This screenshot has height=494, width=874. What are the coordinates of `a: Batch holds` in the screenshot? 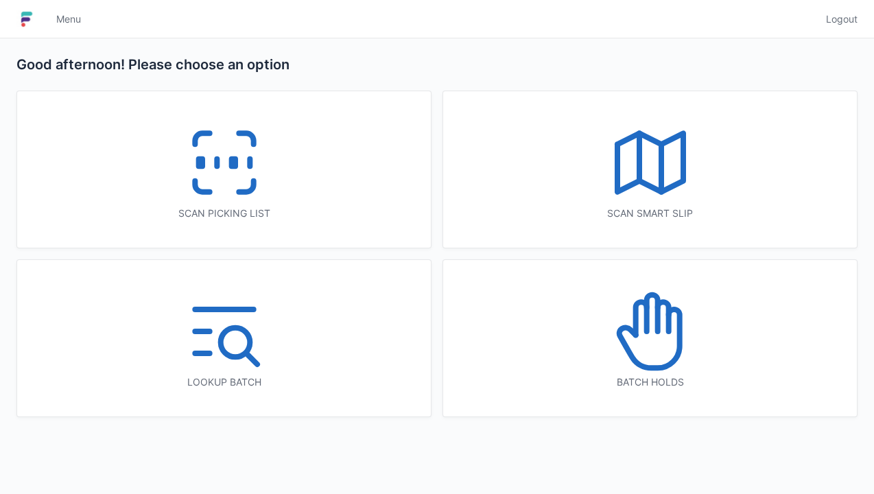 It's located at (649, 338).